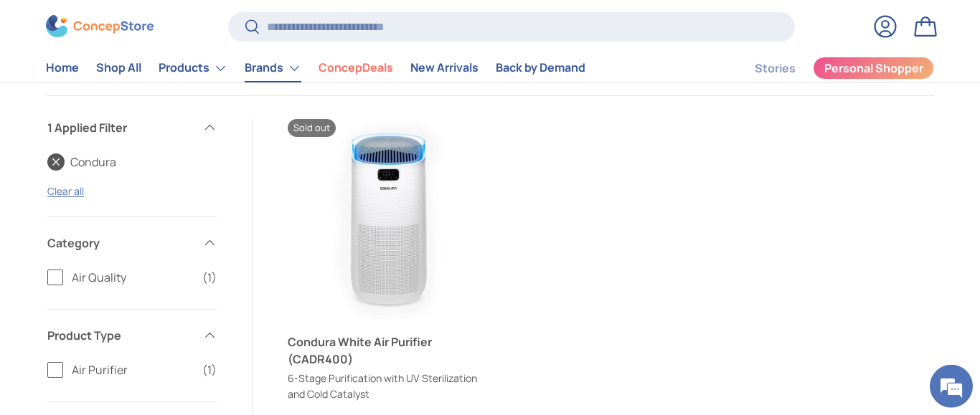 This screenshot has height=415, width=980. Describe the element at coordinates (272, 69) in the screenshot. I see `summary: Brands` at that location.